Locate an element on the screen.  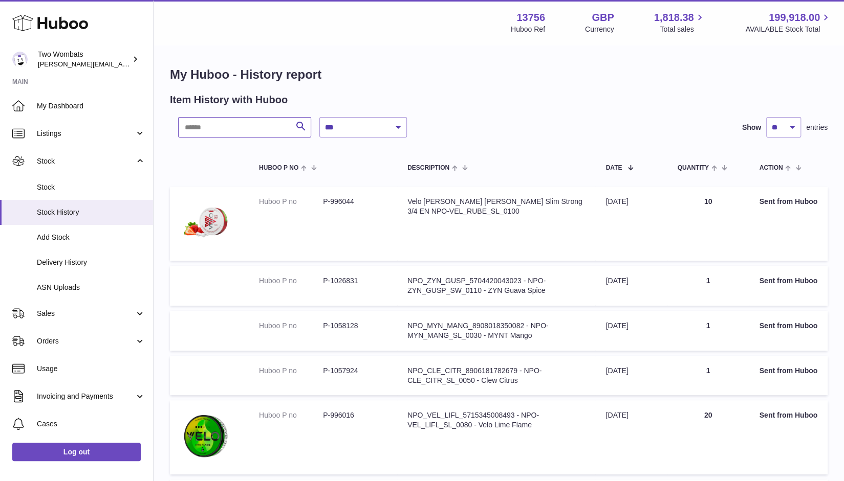
td: 20 is located at coordinates (708, 437).